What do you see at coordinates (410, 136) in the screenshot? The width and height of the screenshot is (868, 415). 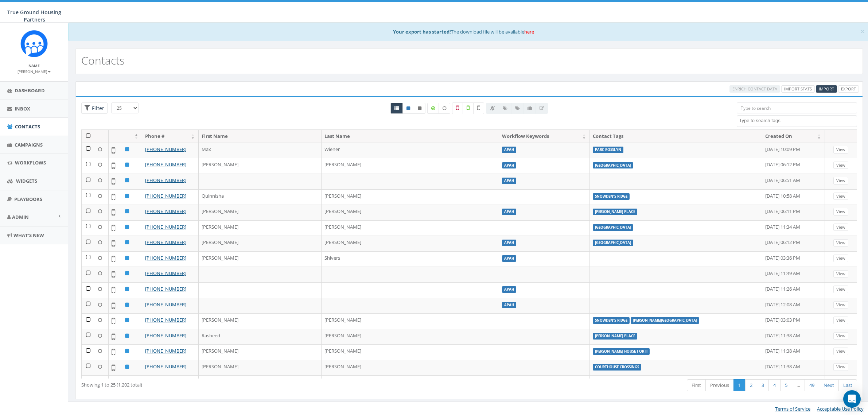 I see `th: Last Name` at bounding box center [410, 136].